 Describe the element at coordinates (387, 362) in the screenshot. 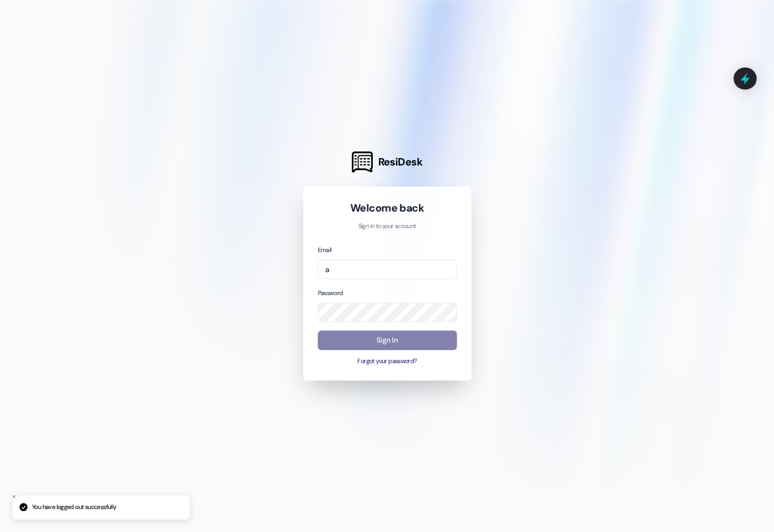

I see `button: Forgot your password?` at that location.